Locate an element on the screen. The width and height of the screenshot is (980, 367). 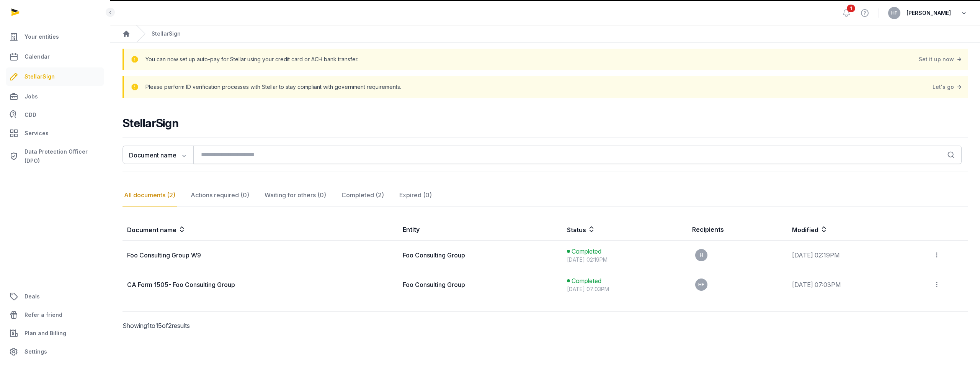
button: Document name is located at coordinates (158, 155).